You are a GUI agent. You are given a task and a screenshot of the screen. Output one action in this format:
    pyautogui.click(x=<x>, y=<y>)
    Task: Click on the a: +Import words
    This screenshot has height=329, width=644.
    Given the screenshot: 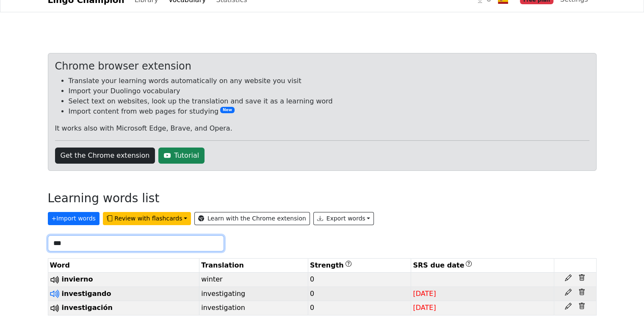 What is the action you would take?
    pyautogui.click(x=76, y=216)
    